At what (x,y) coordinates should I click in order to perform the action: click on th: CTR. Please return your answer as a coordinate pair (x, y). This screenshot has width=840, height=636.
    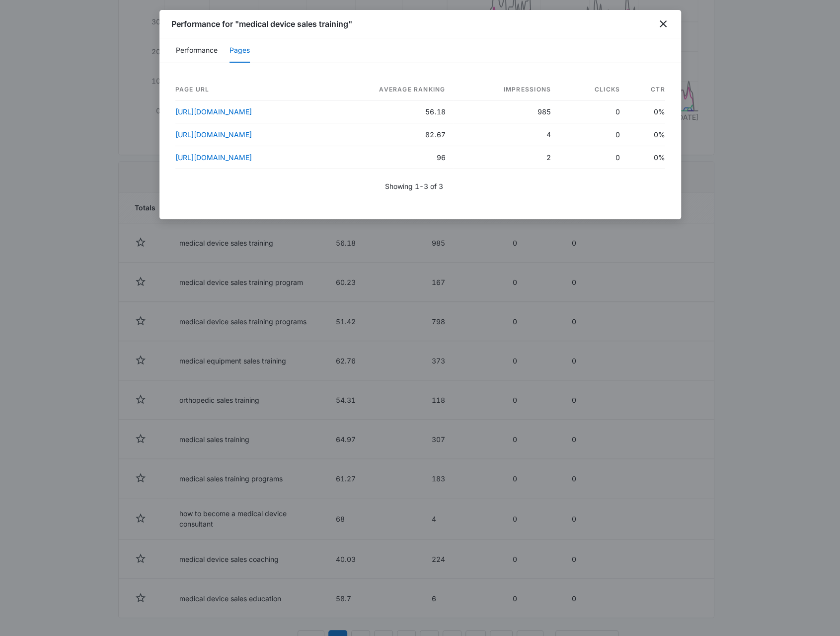
    Looking at the image, I should click on (647, 89).